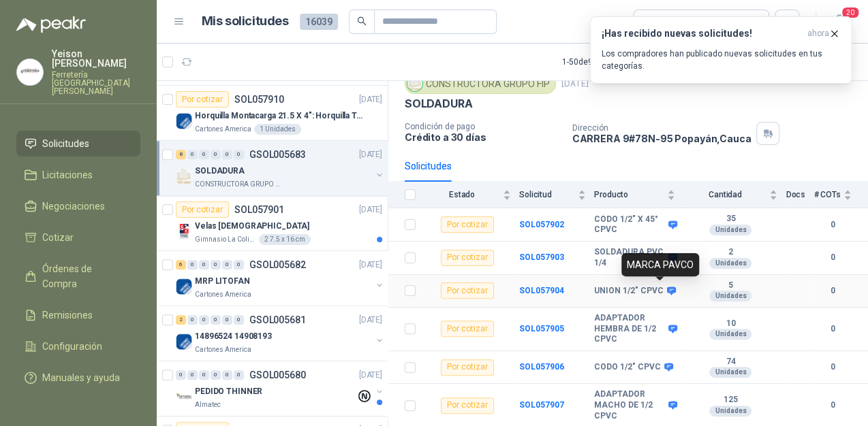  I want to click on a: Licitaciones, so click(78, 175).